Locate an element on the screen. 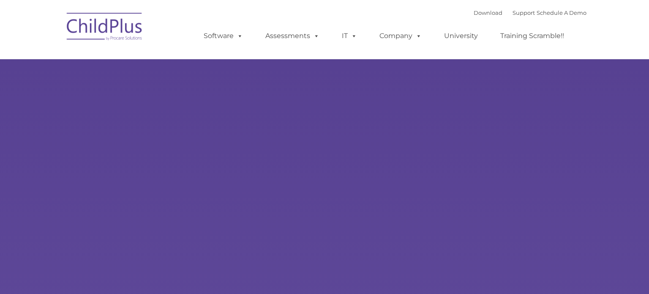 This screenshot has height=294, width=649. a: Assessments is located at coordinates (293, 36).